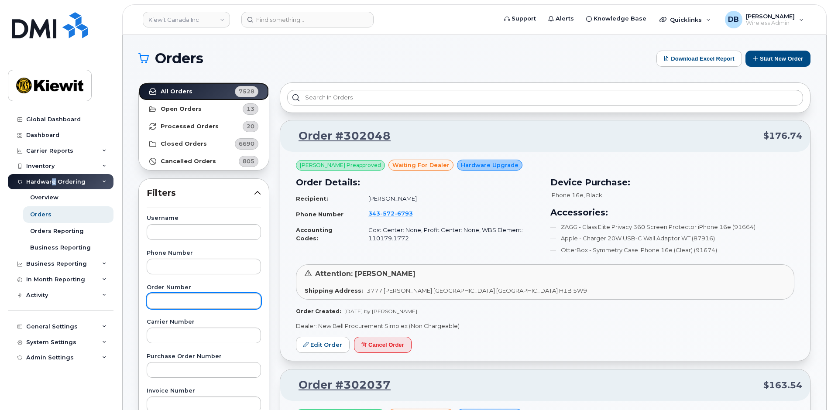 Image resolution: width=831 pixels, height=410 pixels. Describe the element at coordinates (699, 58) in the screenshot. I see `a: Download Excel Report` at that location.